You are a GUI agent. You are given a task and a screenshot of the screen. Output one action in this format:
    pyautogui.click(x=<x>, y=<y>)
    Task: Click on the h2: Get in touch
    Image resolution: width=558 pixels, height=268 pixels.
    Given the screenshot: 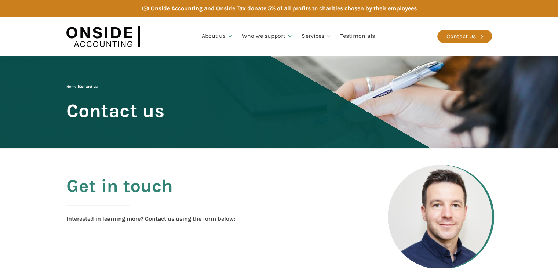 What is the action you would take?
    pyautogui.click(x=120, y=195)
    